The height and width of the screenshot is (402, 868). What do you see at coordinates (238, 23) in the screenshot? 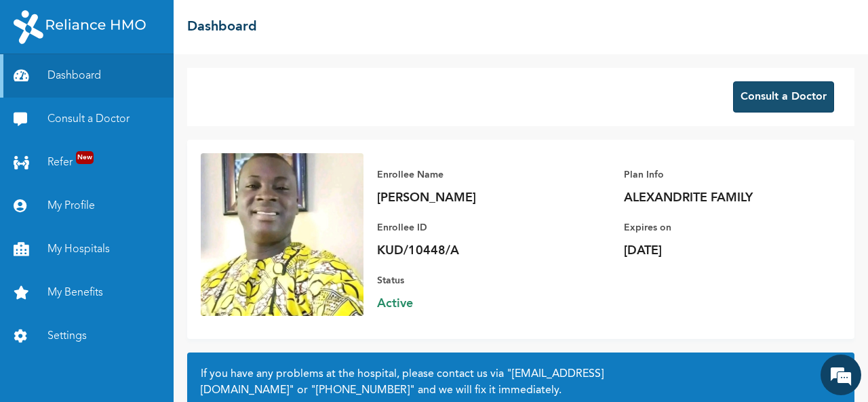
I see `div: Minimize live chat window` at bounding box center [238, 23].